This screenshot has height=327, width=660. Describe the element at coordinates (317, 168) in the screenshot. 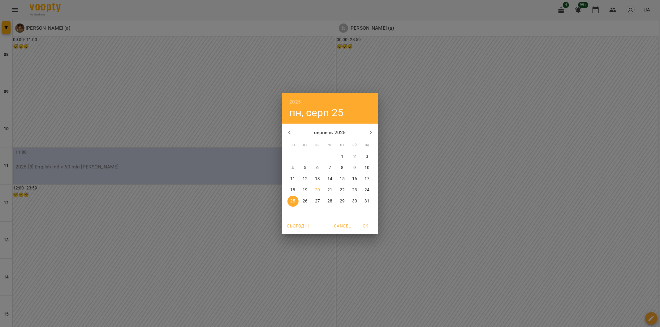

I see `p: 6` at that location.